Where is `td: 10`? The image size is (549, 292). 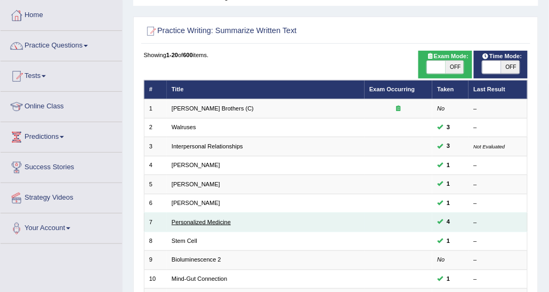 td: 10 is located at coordinates (155, 278).